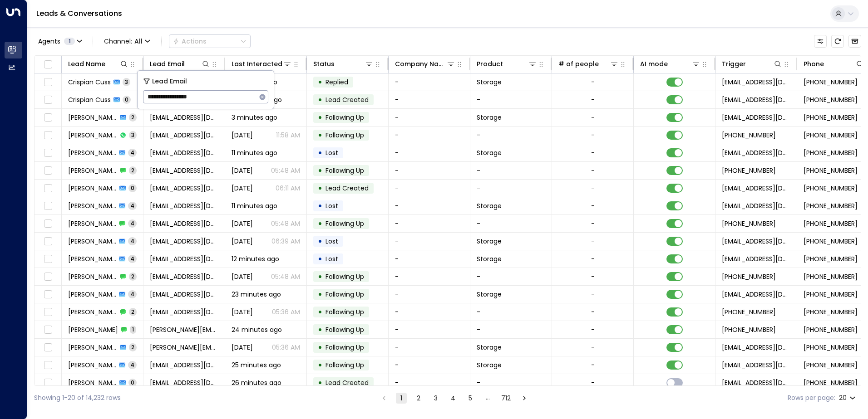  Describe the element at coordinates (749, 135) in the screenshot. I see `span: +447481523659` at that location.